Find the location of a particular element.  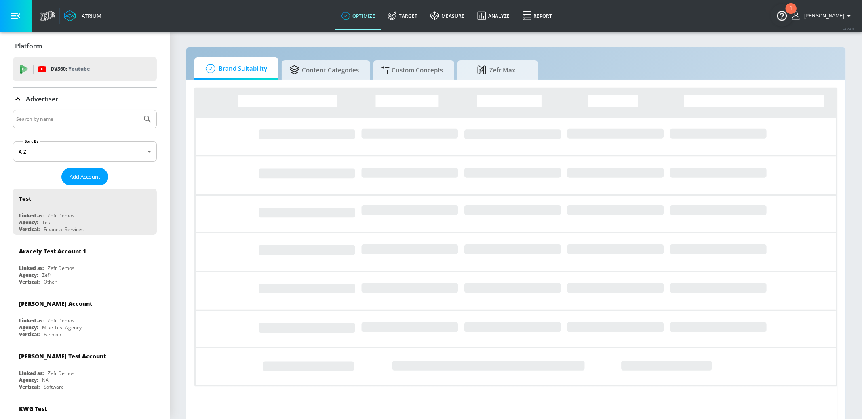

button: Open Resource Center, 1 new notification is located at coordinates (782, 15).